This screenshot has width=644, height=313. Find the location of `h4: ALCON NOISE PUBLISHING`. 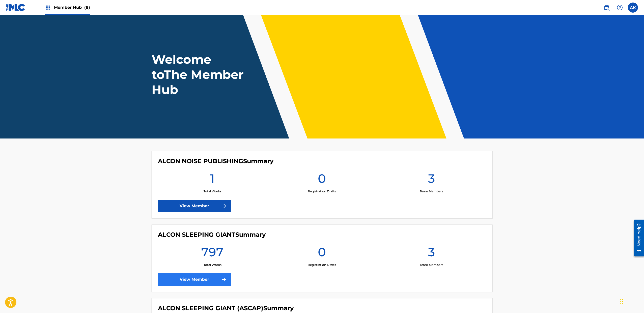

h4: ALCON NOISE PUBLISHING is located at coordinates (216, 161).